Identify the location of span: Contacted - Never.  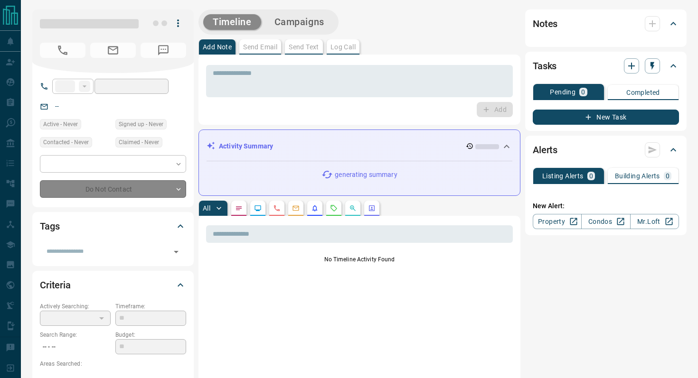
(66, 142).